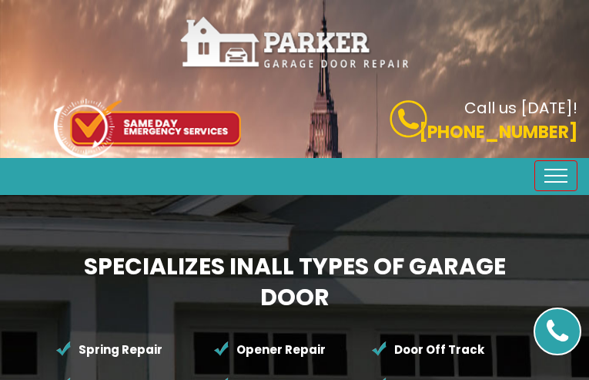  I want to click on li: Opener Repair, so click(292, 349).